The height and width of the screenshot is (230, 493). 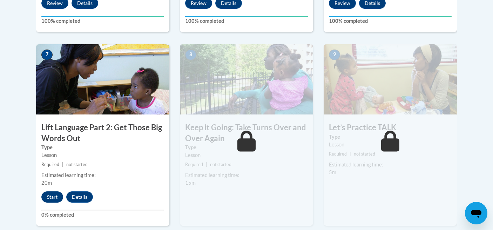 What do you see at coordinates (52, 197) in the screenshot?
I see `button: Start` at bounding box center [52, 197].